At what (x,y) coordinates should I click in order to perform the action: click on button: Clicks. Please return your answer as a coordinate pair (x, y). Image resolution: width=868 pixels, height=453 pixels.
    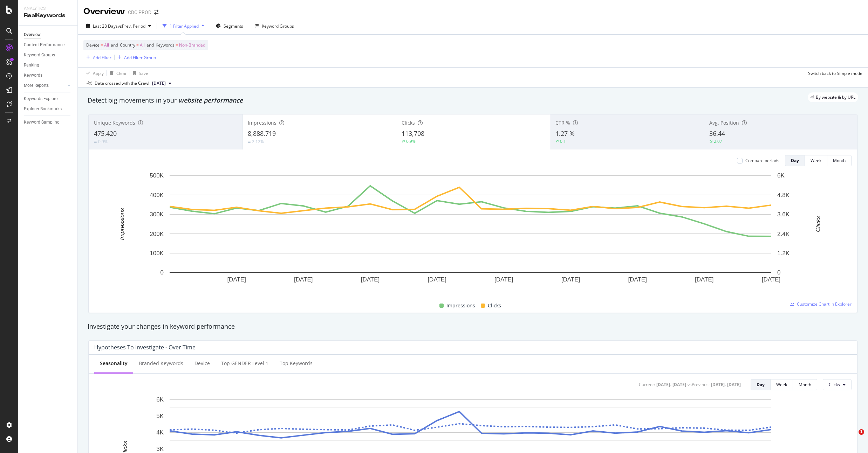
    Looking at the image, I should click on (837, 385).